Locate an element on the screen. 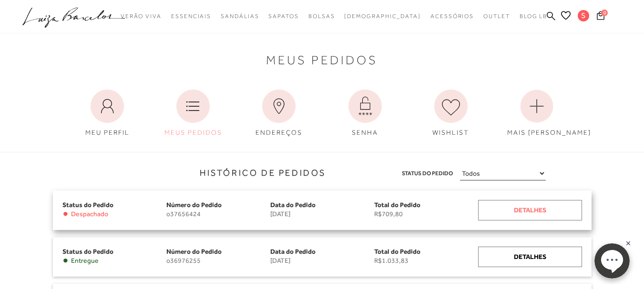 This screenshot has height=289, width=644. span: Verão Viva is located at coordinates (141, 16).